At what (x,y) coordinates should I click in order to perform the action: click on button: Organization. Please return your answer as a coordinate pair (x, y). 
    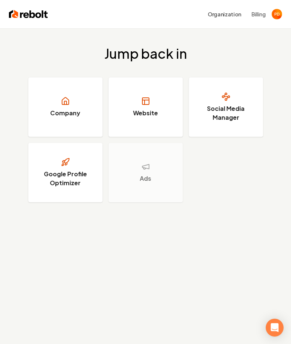
    Looking at the image, I should click on (224, 14).